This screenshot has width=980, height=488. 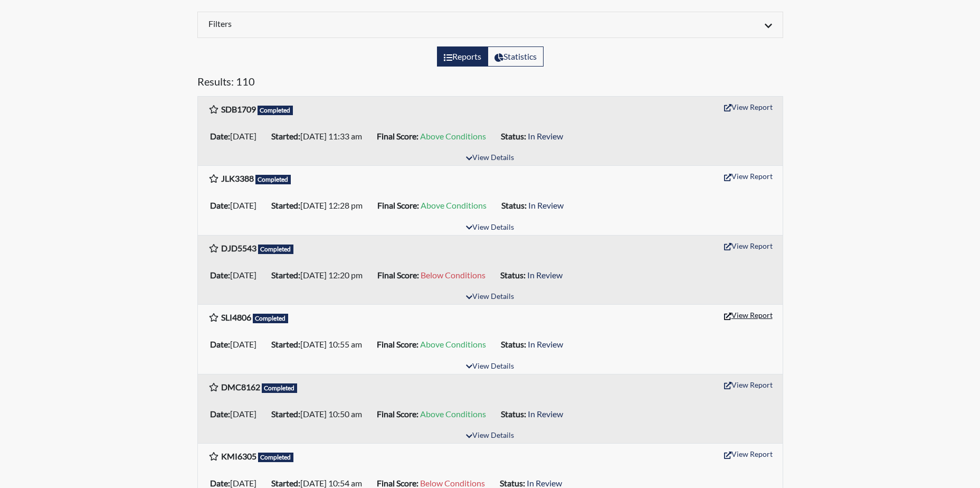 I want to click on b: SDB1709, so click(x=238, y=109).